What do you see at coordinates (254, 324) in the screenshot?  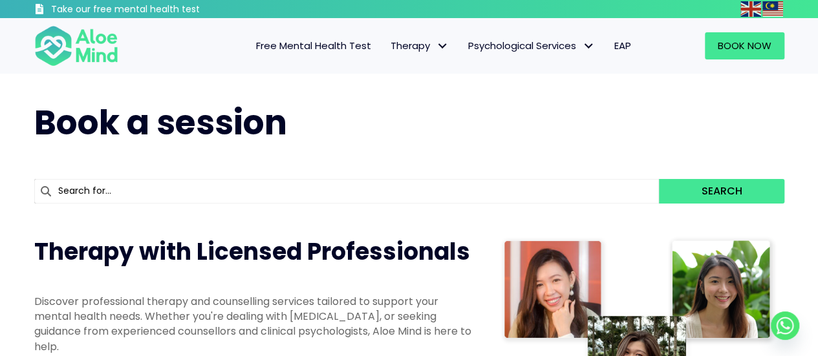 I see `p: Discover professional therapy and counselling services tailored to support your mental health nee...` at bounding box center [254, 324].